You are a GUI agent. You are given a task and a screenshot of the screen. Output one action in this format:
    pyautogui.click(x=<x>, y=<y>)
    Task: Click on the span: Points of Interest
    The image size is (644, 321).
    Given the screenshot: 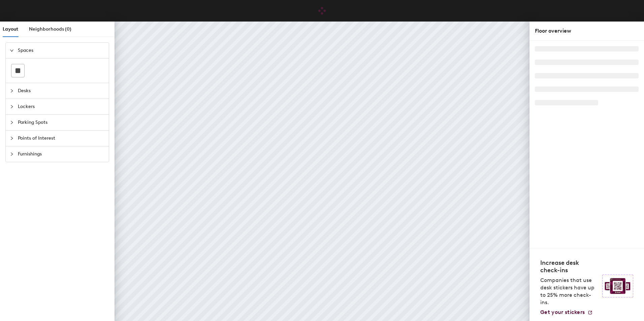 What is the action you would take?
    pyautogui.click(x=61, y=138)
    